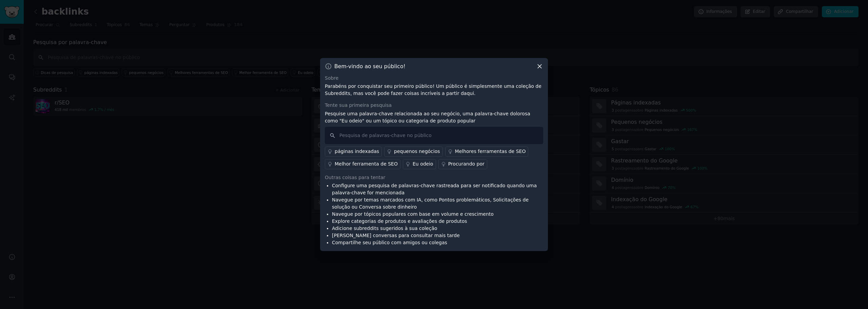 This screenshot has width=868, height=309. Describe the element at coordinates (357, 152) in the screenshot. I see `font: páginas indexadas` at that location.